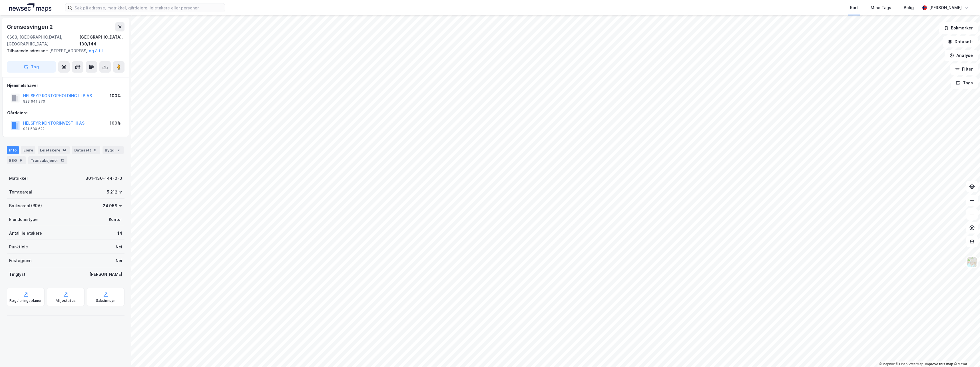 Image resolution: width=980 pixels, height=367 pixels. I want to click on div: Matrikkel, so click(18, 178).